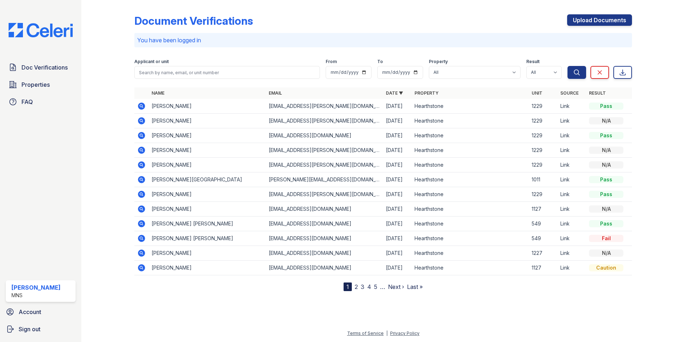 The height and width of the screenshot is (342, 685). What do you see at coordinates (543, 179) in the screenshot?
I see `td: 1011` at bounding box center [543, 179].